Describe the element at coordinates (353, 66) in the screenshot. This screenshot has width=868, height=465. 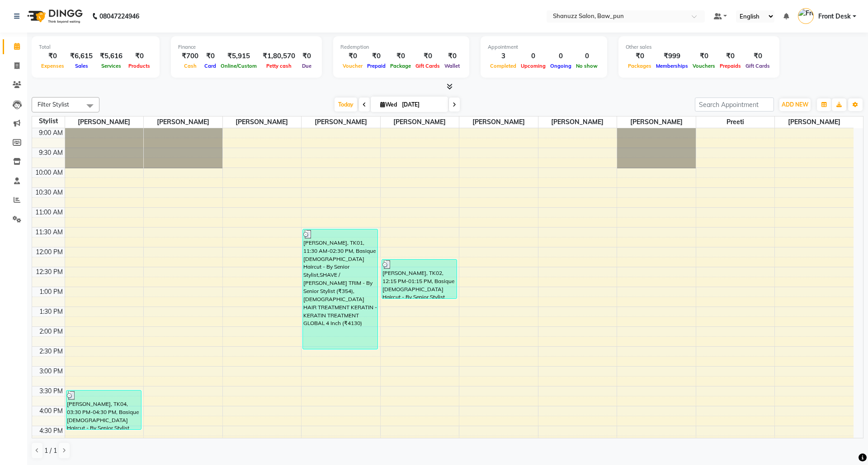
I see `span: Voucher` at that location.